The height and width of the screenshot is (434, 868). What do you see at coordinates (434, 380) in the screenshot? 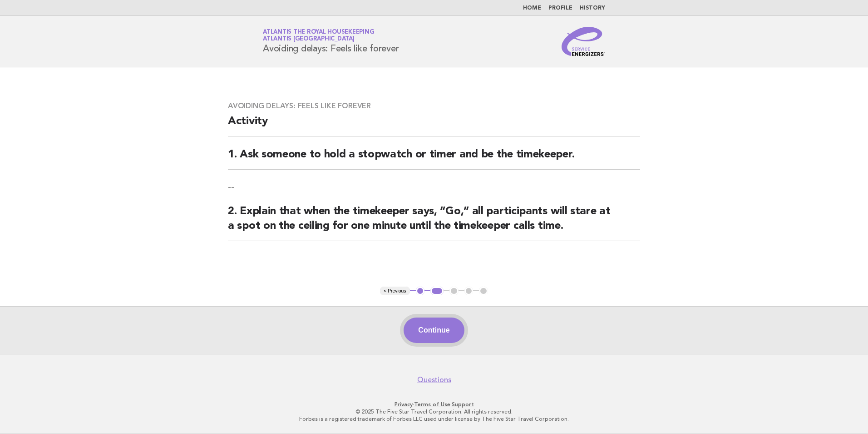
I see `a: Questions` at bounding box center [434, 380].